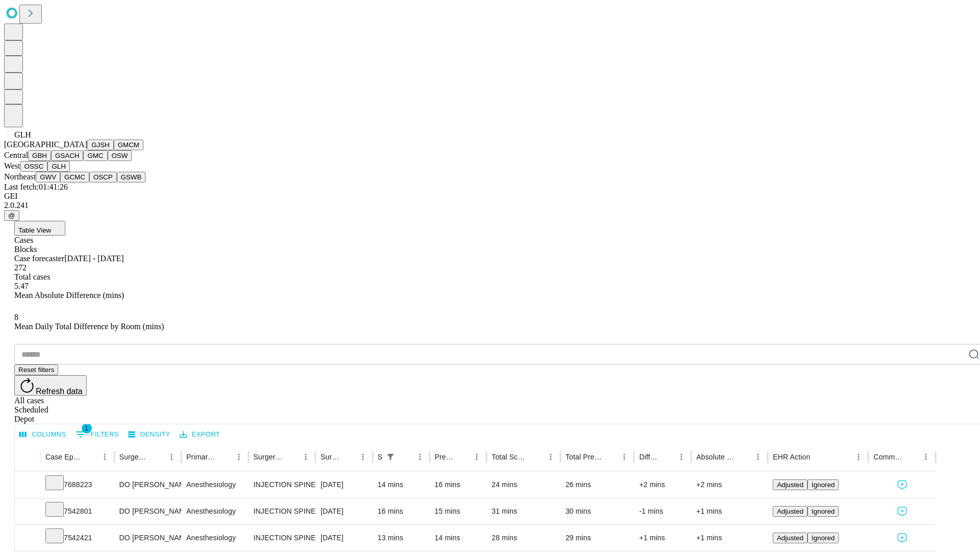  Describe the element at coordinates (36, 369) in the screenshot. I see `span: Reset filters` at that location.